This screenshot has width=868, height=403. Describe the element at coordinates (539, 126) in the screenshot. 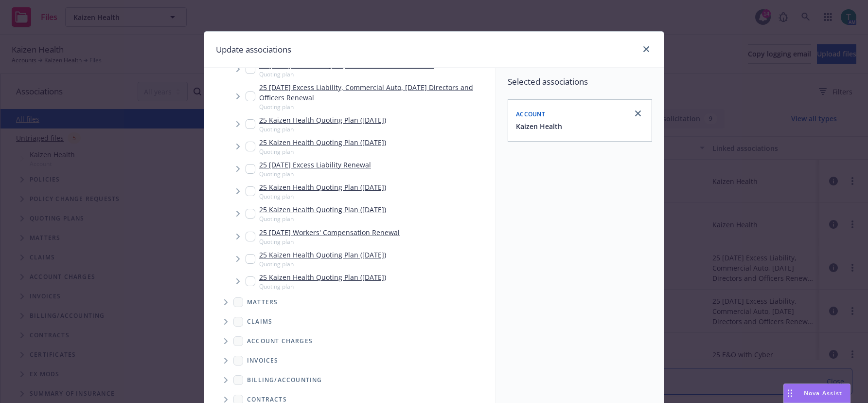

I see `span: Kaizen Health` at that location.